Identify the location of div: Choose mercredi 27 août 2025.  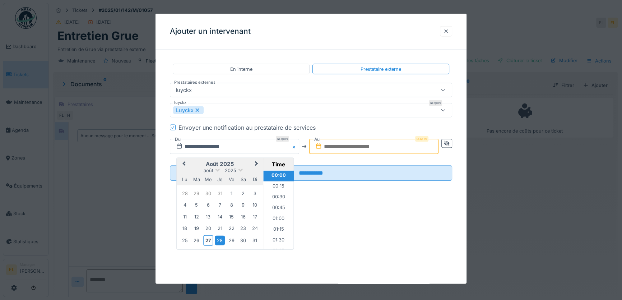
(208, 240).